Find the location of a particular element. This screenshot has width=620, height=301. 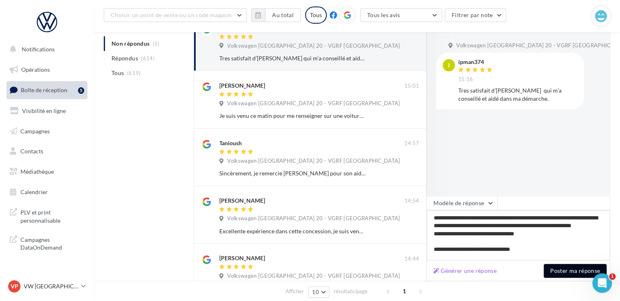

button: Filtrer par note is located at coordinates (475, 15).